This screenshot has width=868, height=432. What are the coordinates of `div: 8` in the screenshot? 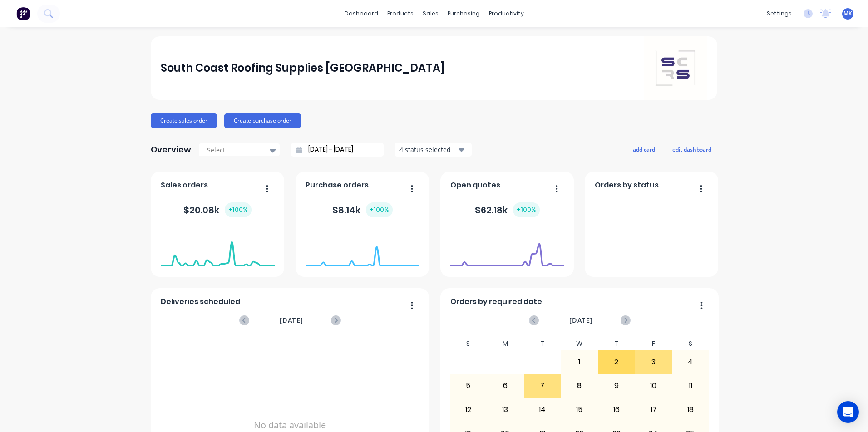 It's located at (579, 386).